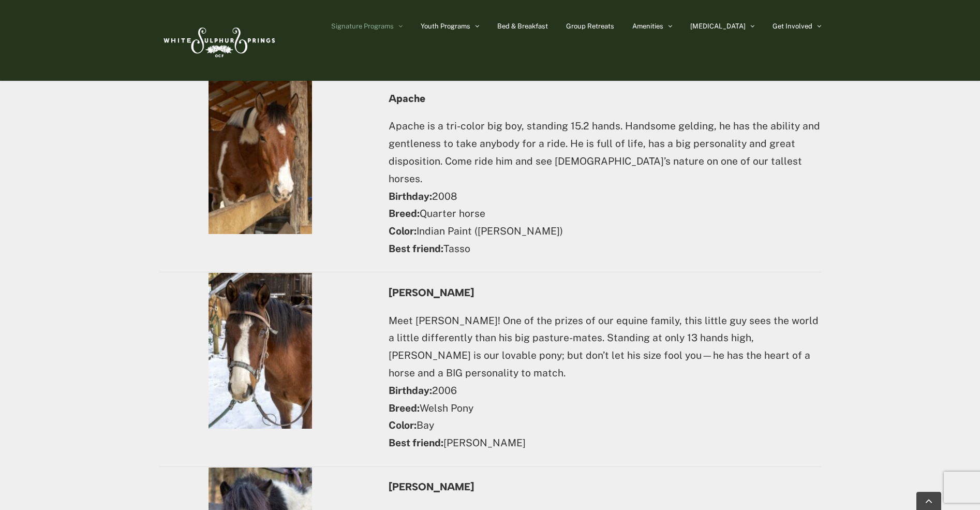 Image resolution: width=980 pixels, height=510 pixels. What do you see at coordinates (590, 26) in the screenshot?
I see `span: Group Retreats` at bounding box center [590, 26].